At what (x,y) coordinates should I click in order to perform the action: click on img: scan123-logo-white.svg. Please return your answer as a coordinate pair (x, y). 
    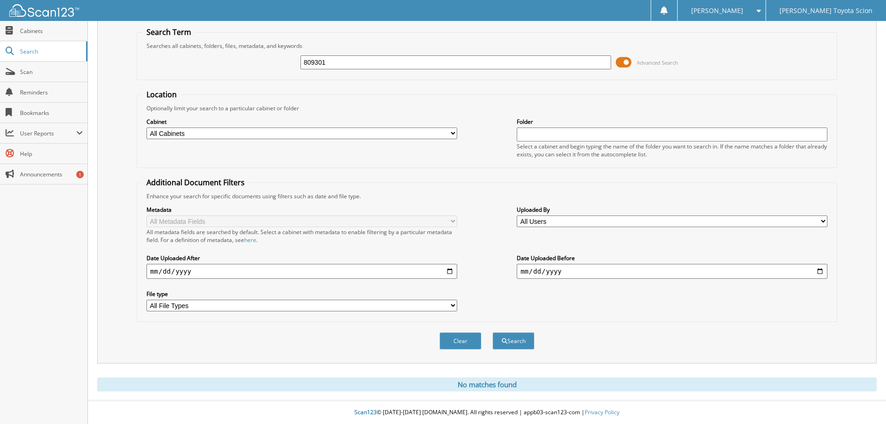
    Looking at the image, I should click on (44, 10).